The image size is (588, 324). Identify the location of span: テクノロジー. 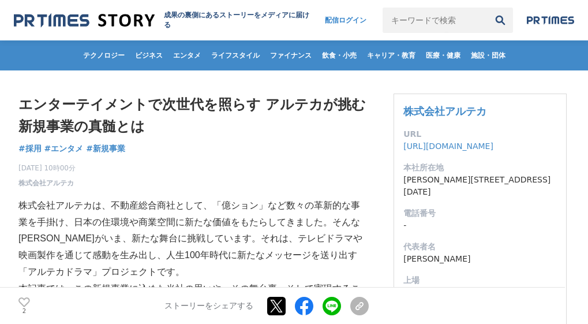
(104, 55).